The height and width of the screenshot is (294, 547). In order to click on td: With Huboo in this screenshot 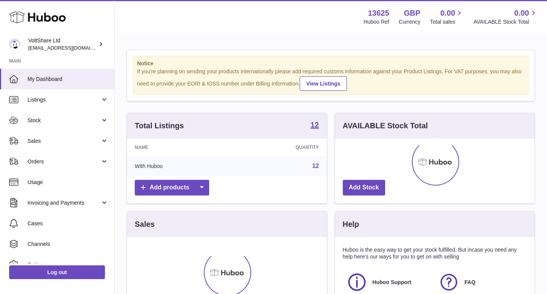, I will do `click(180, 166)`.